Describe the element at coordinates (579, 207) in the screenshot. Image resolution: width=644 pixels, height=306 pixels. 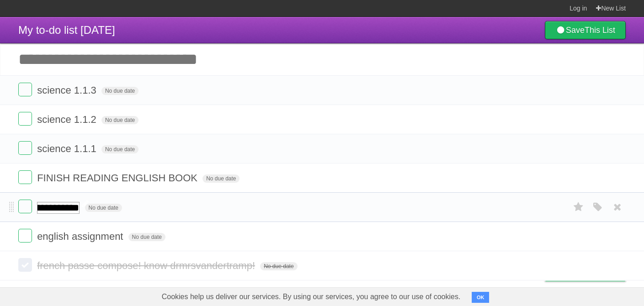
I see `label: Star task` at that location.